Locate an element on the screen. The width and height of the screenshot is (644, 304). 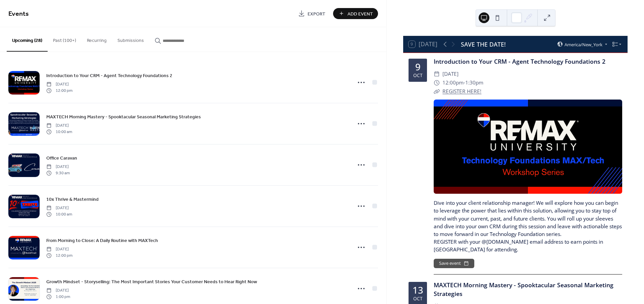
button: Past (100+) is located at coordinates (65, 39).